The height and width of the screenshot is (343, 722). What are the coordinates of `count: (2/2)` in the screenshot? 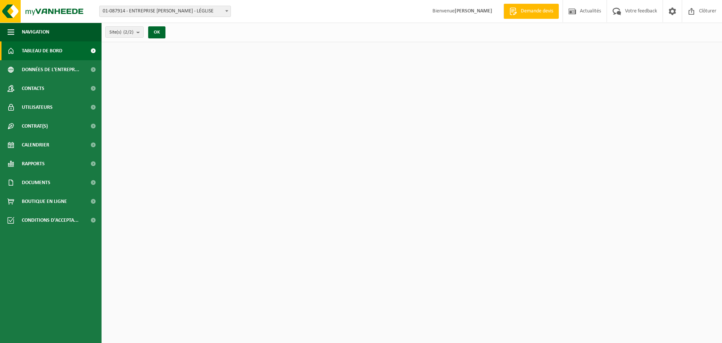 It's located at (128, 32).